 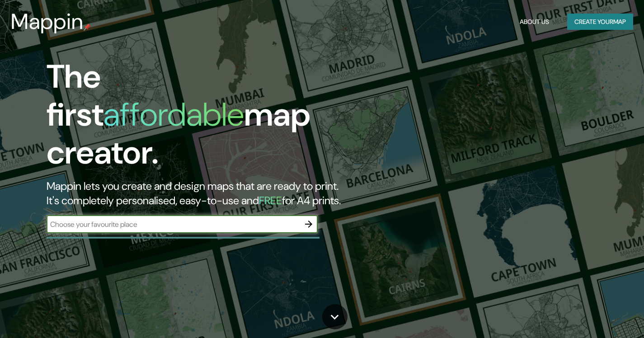 What do you see at coordinates (270, 200) in the screenshot?
I see `h5: FREE` at bounding box center [270, 200].